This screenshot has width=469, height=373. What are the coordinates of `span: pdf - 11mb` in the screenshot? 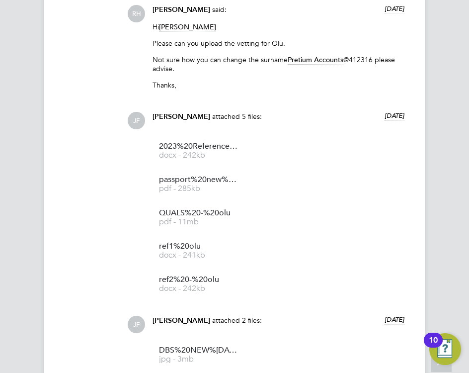 It's located at (199, 222).